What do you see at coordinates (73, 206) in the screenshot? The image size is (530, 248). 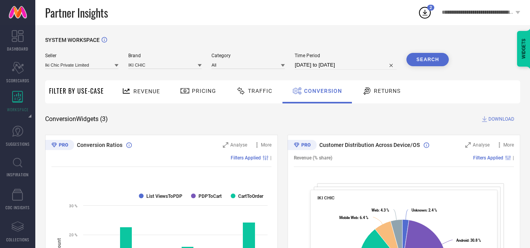 I see `text: 30 %` at bounding box center [73, 206].